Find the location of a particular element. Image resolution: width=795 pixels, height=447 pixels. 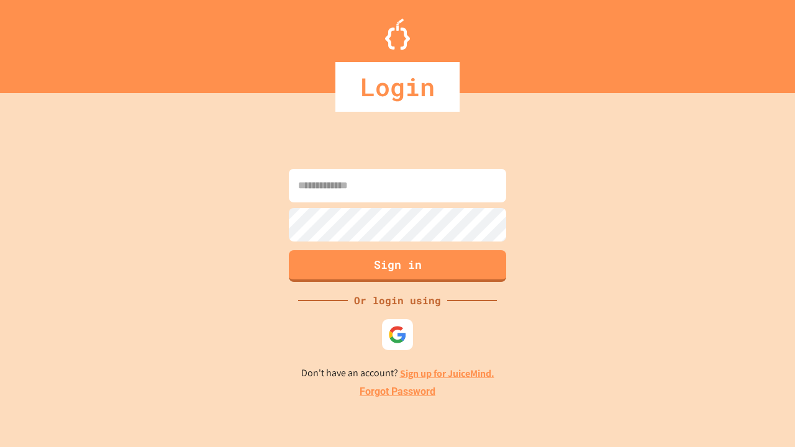

p: Don't have an account? is located at coordinates (398, 373).